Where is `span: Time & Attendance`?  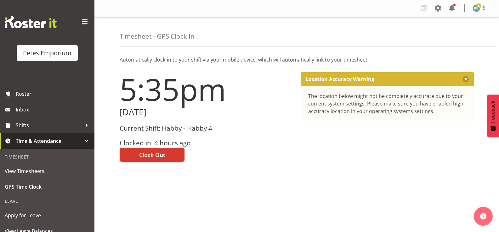 span: Time & Attendance is located at coordinates (49, 141).